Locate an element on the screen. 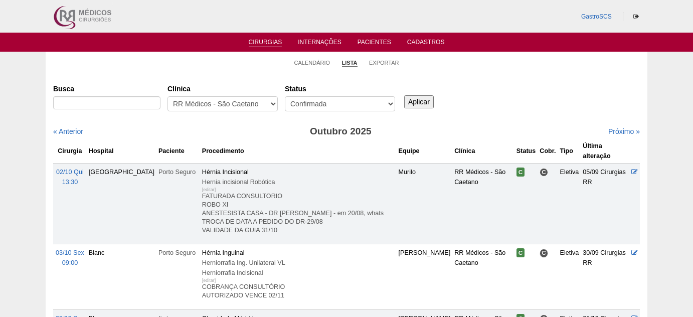 The image size is (693, 317). a: « Anterior is located at coordinates (68, 131).